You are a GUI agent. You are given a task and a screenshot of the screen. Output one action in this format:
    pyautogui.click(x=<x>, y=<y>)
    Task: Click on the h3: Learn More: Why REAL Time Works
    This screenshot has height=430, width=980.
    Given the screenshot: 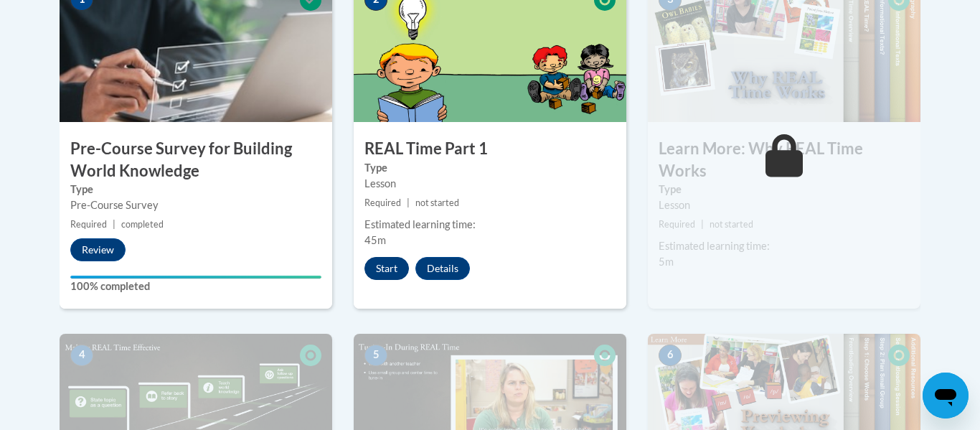 What is the action you would take?
    pyautogui.click(x=784, y=161)
    